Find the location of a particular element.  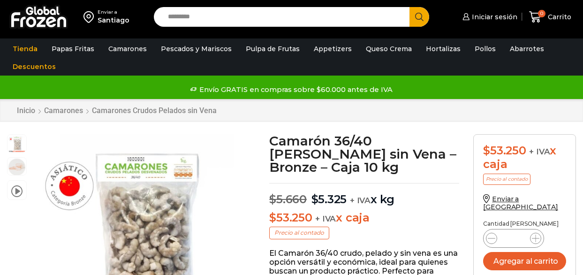

span: 0 is located at coordinates (542, 14).